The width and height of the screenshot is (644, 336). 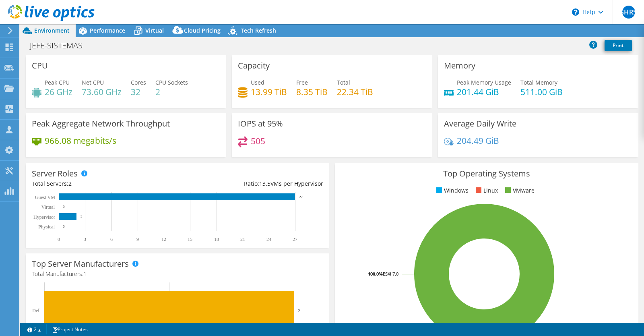 I want to click on a: Print, so click(x=618, y=46).